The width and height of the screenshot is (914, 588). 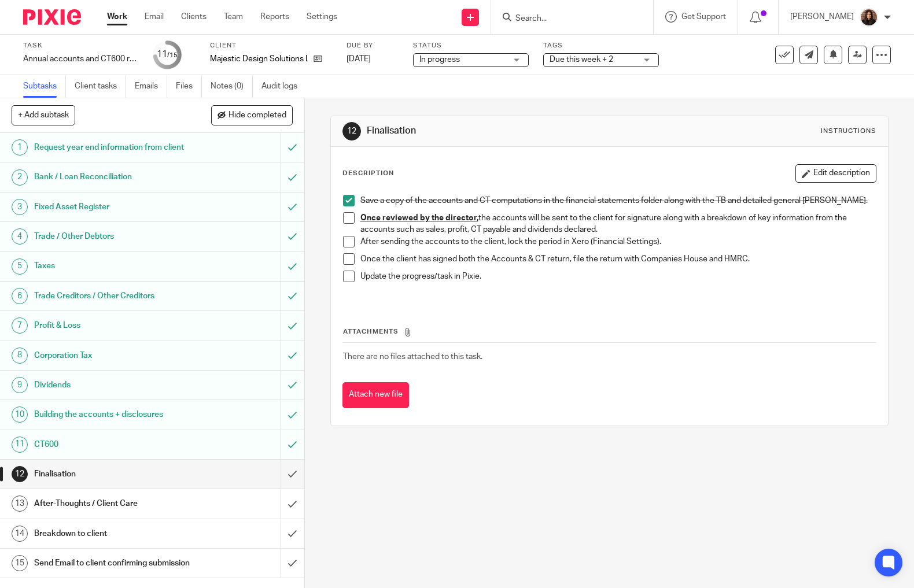 What do you see at coordinates (45, 86) in the screenshot?
I see `a: Subtasks` at bounding box center [45, 86].